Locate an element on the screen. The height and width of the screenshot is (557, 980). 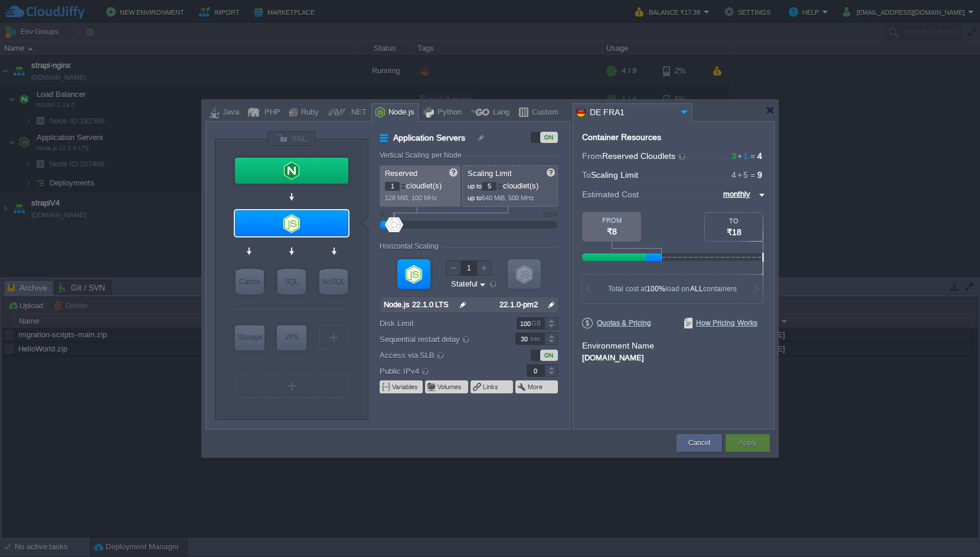
span: To is located at coordinates (586, 175).